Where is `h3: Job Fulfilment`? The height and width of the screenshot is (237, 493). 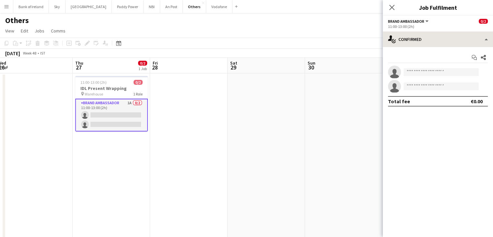
h3: Job Fulfilment is located at coordinates (438, 7).